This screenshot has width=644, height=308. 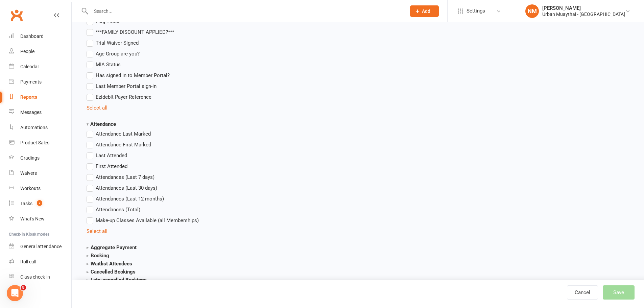 What do you see at coordinates (31, 112) in the screenshot?
I see `div: Messages` at bounding box center [31, 112].